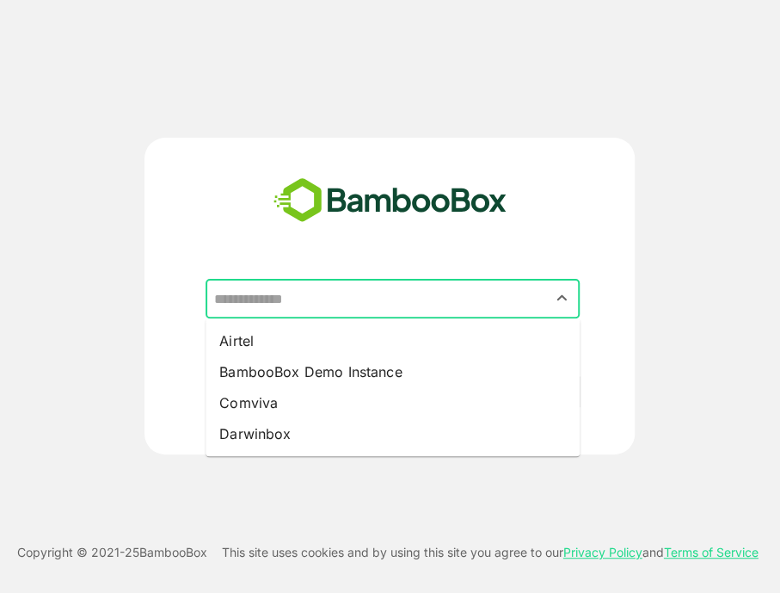  Describe the element at coordinates (112, 552) in the screenshot. I see `p: Copyright © 2021- 25 BambooBox` at that location.